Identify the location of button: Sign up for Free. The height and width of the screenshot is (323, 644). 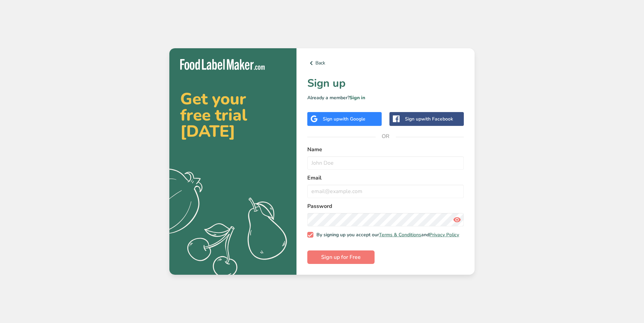
(341, 258).